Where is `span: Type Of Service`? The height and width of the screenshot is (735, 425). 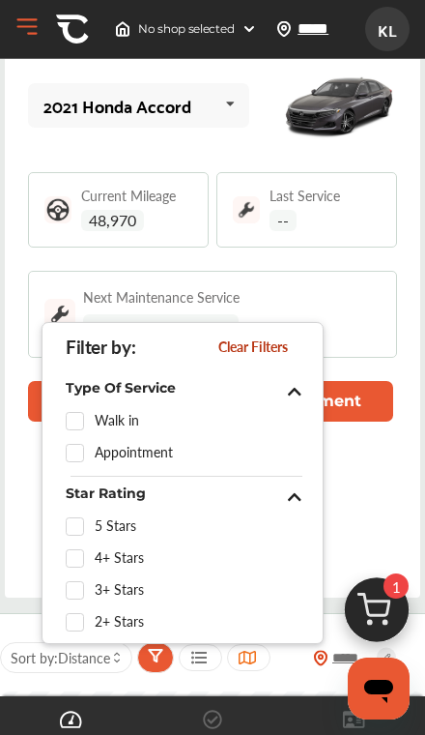
span: Type Of Service is located at coordinates (121, 388).